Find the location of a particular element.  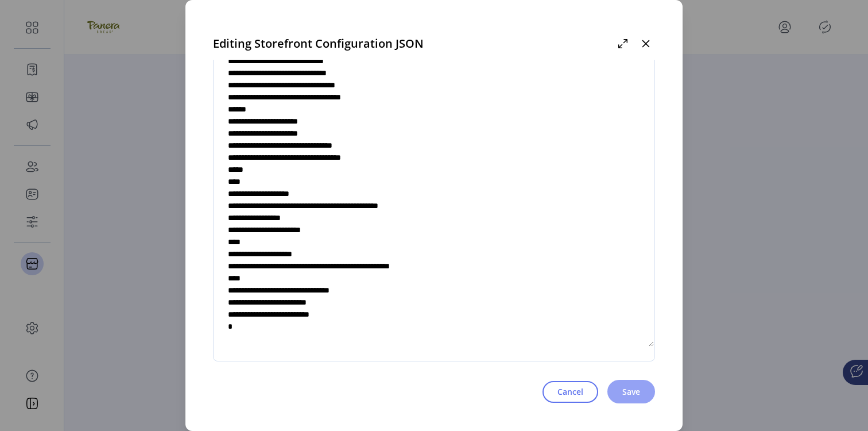

span: Save is located at coordinates (631, 392).